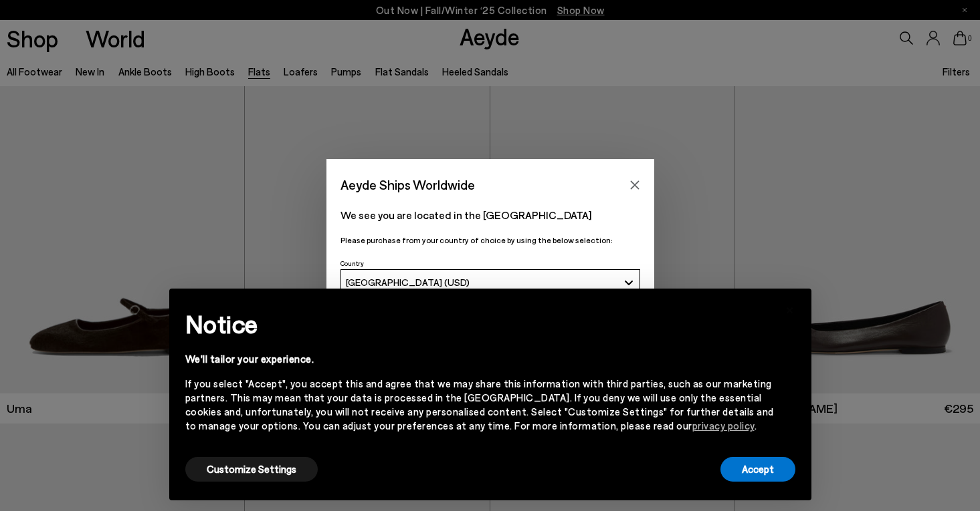 Image resolution: width=980 pixels, height=511 pixels. What do you see at coordinates (758, 469) in the screenshot?
I see `button: Accept` at bounding box center [758, 469].